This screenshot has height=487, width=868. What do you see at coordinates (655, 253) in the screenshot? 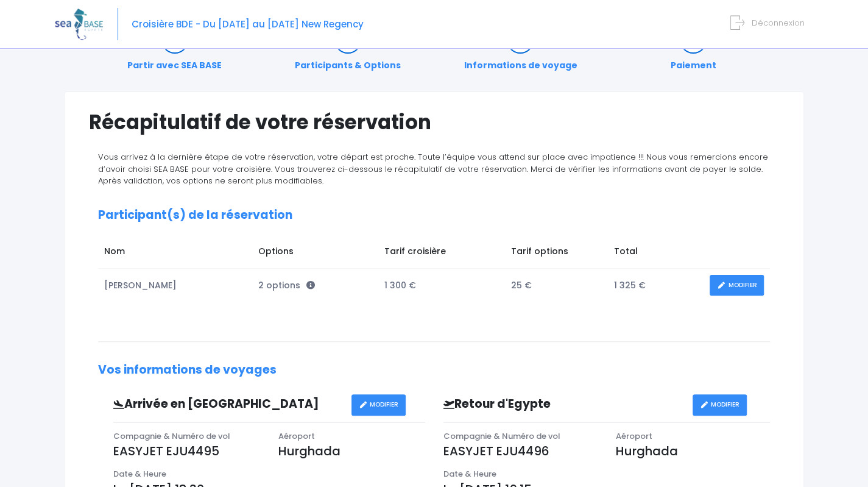
I see `td: Total` at bounding box center [655, 253].